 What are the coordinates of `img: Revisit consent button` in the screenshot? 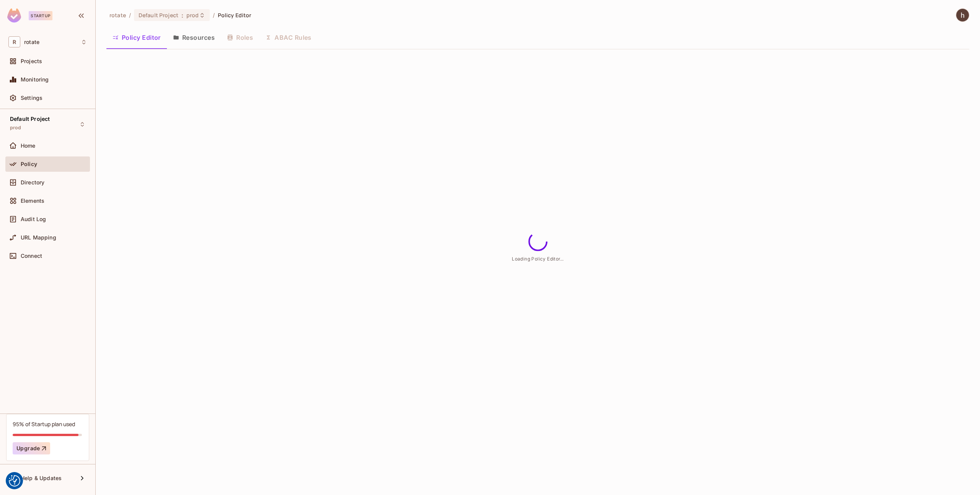 It's located at (15, 481).